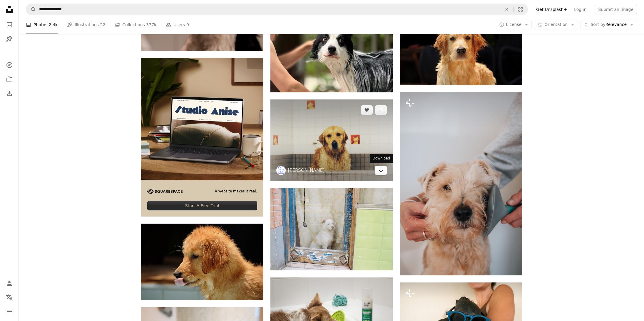 Image resolution: width=644 pixels, height=321 pixels. I want to click on a: Photos, so click(9, 25).